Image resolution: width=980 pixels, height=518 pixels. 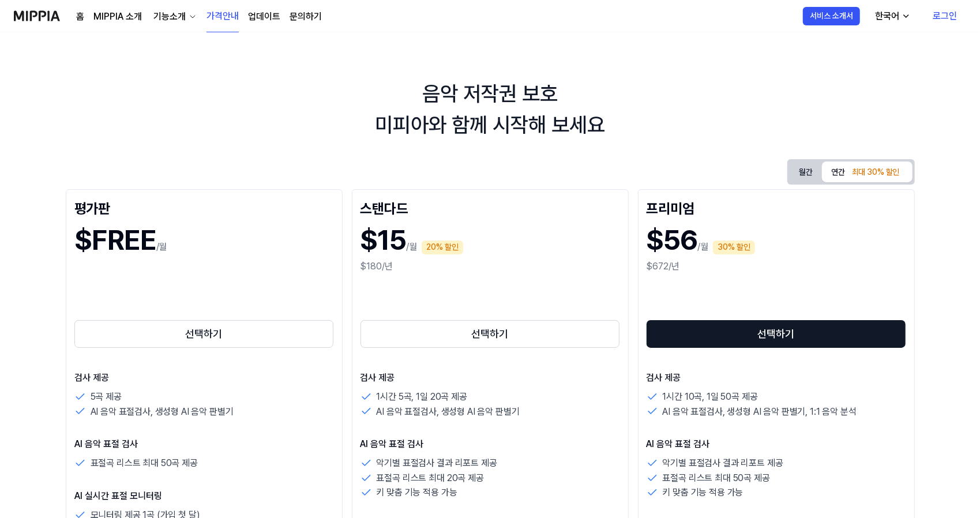 What do you see at coordinates (831, 16) in the screenshot?
I see `a: 서비스 소개서` at bounding box center [831, 16].